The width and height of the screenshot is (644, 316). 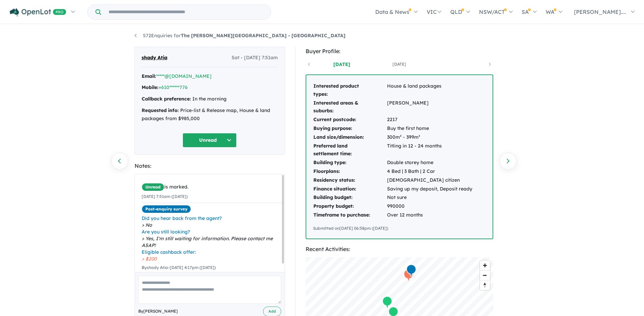 I want to click on div: is marked., so click(x=213, y=187).